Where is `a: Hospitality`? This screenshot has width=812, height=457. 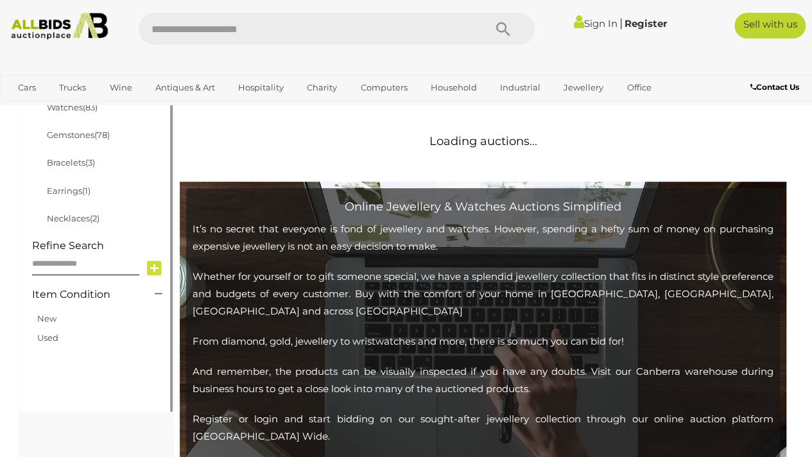
a: Hospitality is located at coordinates (261, 87).